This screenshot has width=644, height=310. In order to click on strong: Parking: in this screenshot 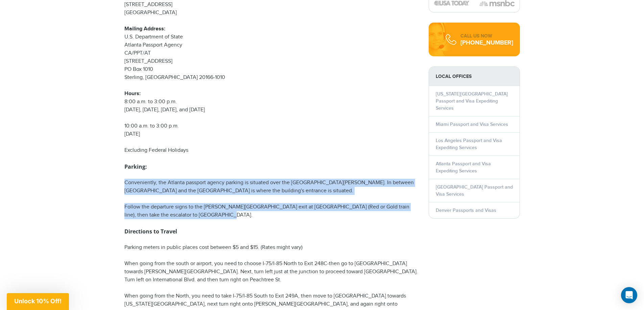, I will do `click(136, 167)`.